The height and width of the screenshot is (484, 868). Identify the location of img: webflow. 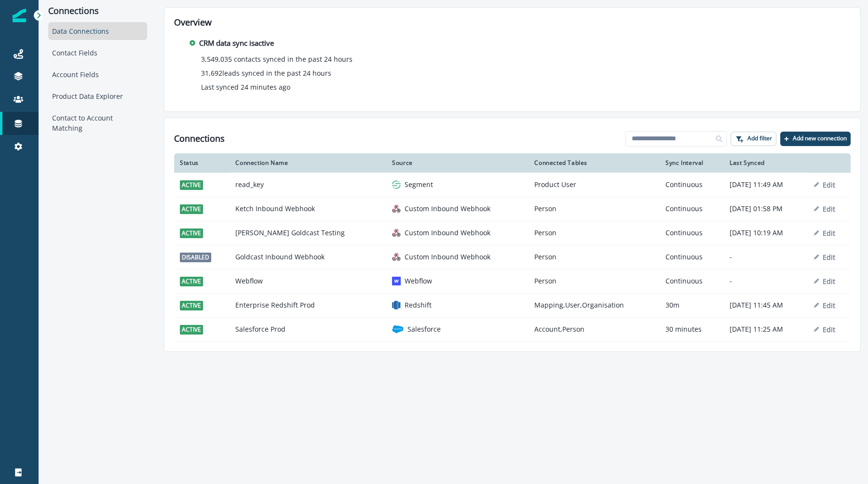
(397, 281).